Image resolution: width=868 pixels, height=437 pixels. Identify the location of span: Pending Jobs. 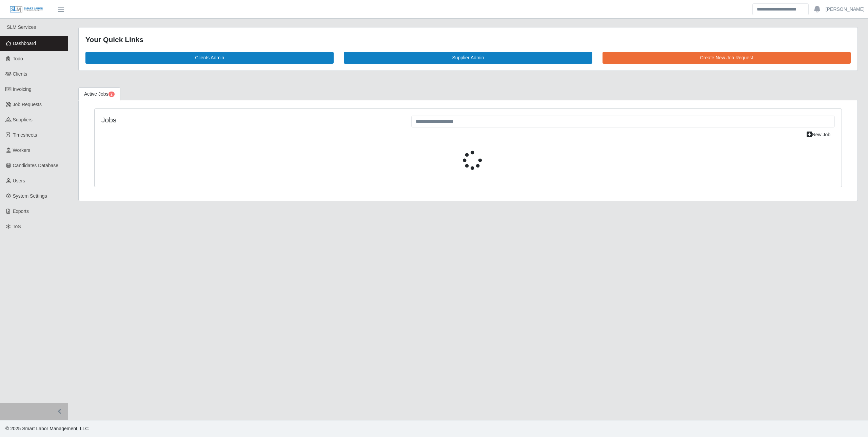
(111, 94).